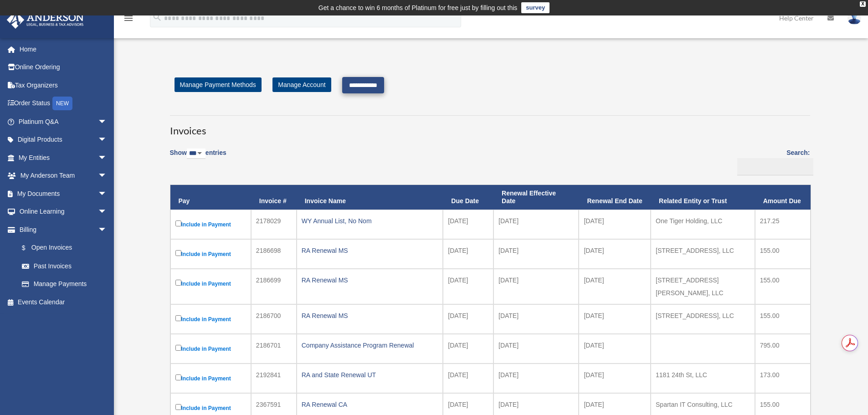 This screenshot has height=415, width=868. What do you see at coordinates (615, 197) in the screenshot?
I see `th: Renewal End Date: activate to sort column ascending` at bounding box center [615, 197].